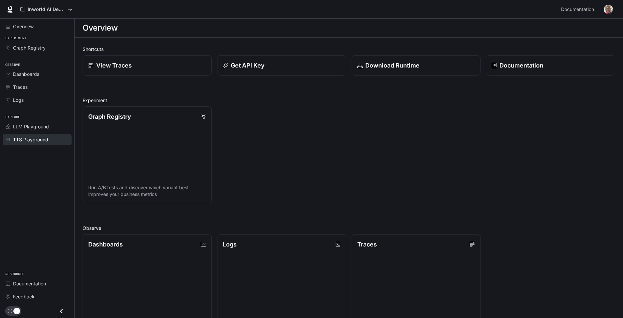  I want to click on span: LLM Playground, so click(31, 126).